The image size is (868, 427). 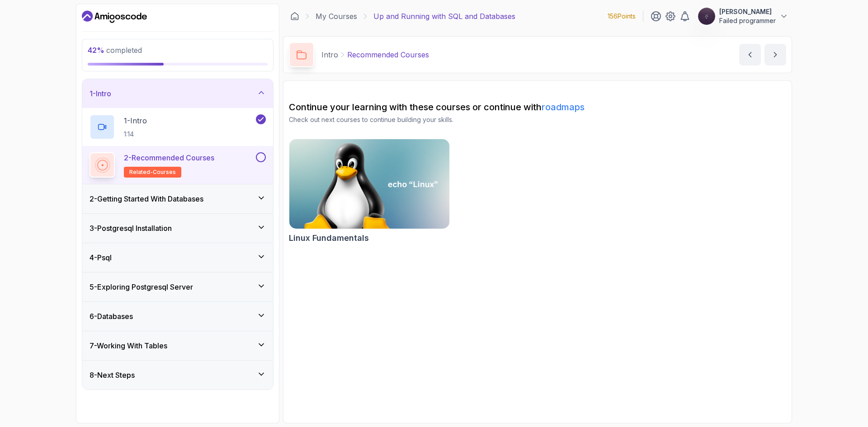 What do you see at coordinates (178, 375) in the screenshot?
I see `button: 8-Next Steps` at bounding box center [178, 375].